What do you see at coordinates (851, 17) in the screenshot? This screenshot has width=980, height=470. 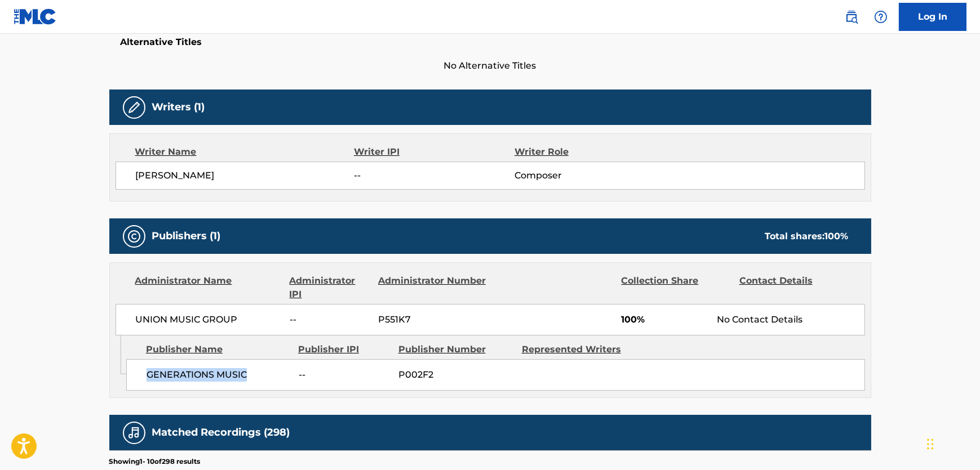 I see `a: Public Search` at bounding box center [851, 17].